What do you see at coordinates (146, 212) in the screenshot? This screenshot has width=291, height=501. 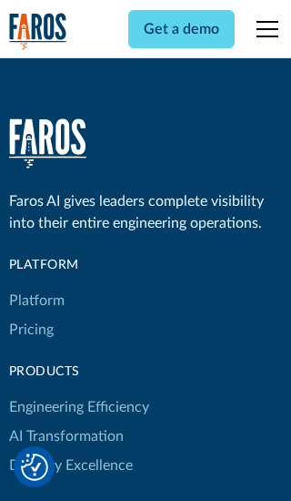 I see `div: Faros AI gives leaders complete visibility into their entire engineering operations.` at bounding box center [146, 212].